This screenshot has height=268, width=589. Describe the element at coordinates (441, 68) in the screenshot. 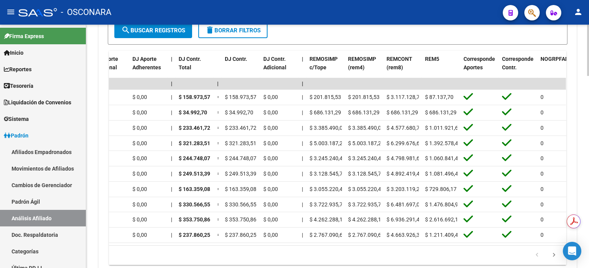

I see `datatable-header-cell: REM5` at that location.